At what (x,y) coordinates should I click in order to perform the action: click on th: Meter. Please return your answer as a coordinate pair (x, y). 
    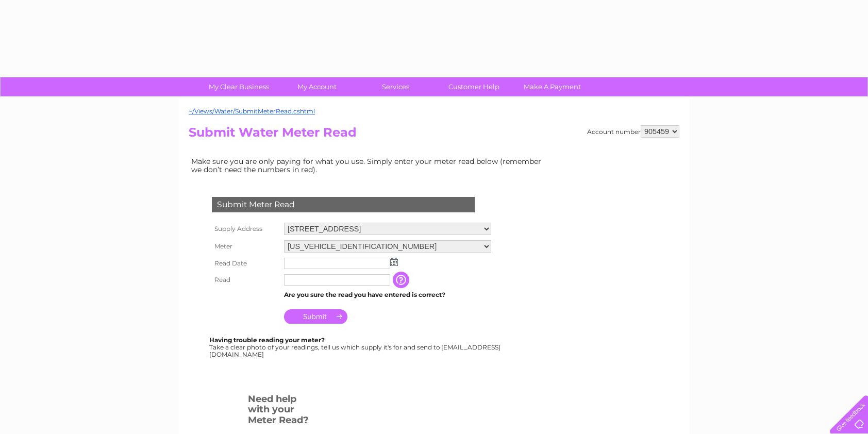
    Looking at the image, I should click on (245, 246).